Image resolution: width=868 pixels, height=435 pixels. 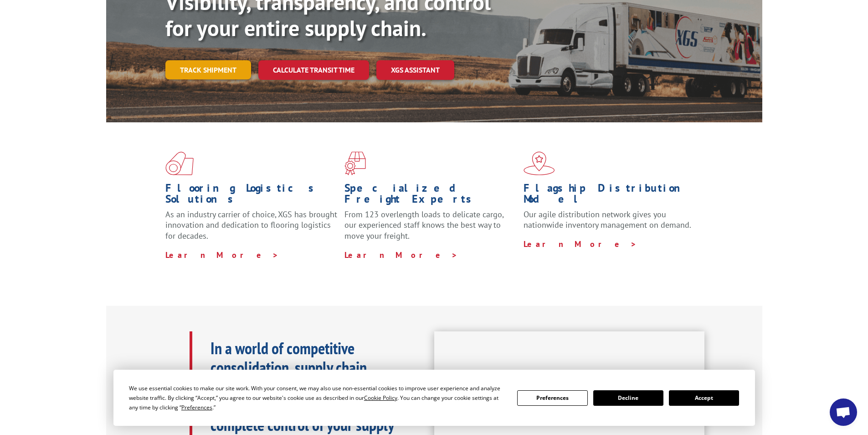 I want to click on a: Track shipment, so click(x=209, y=70).